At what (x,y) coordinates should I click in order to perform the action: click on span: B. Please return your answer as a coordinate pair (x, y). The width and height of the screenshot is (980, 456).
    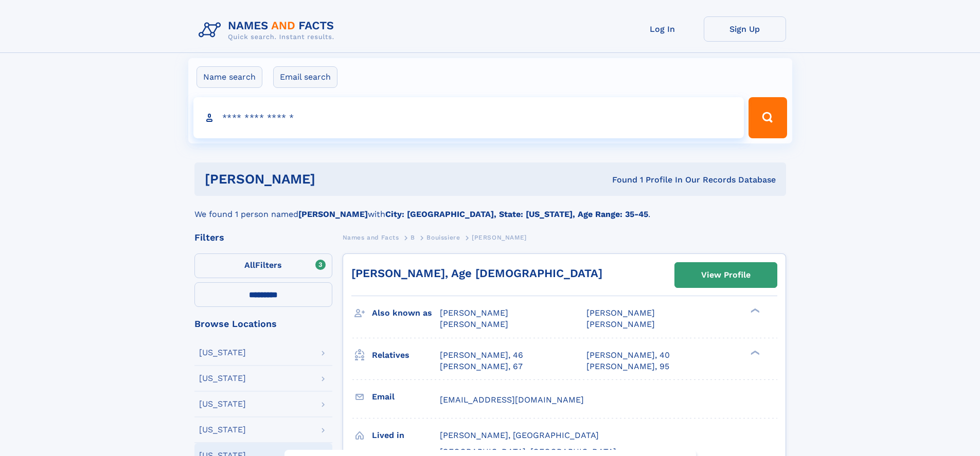
    Looking at the image, I should click on (412, 238).